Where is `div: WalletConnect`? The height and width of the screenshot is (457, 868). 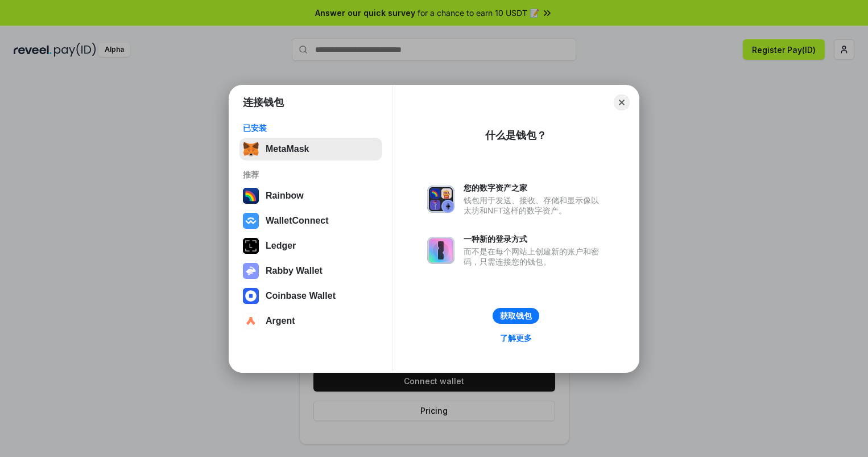
div: WalletConnect is located at coordinates (297, 220).